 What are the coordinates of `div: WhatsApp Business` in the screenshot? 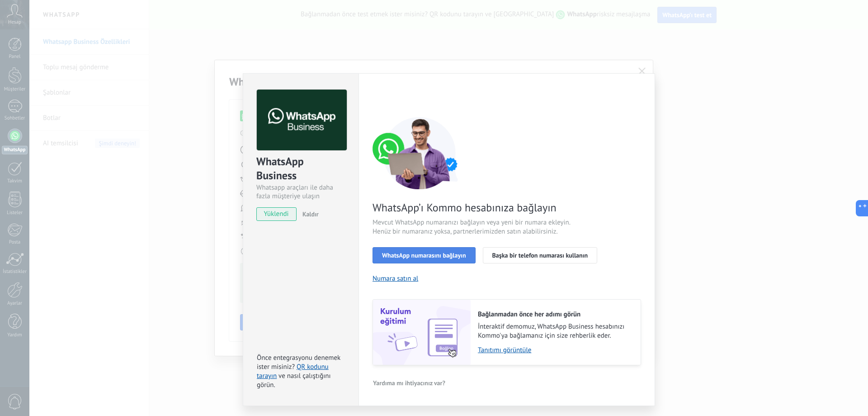 It's located at (301, 169).